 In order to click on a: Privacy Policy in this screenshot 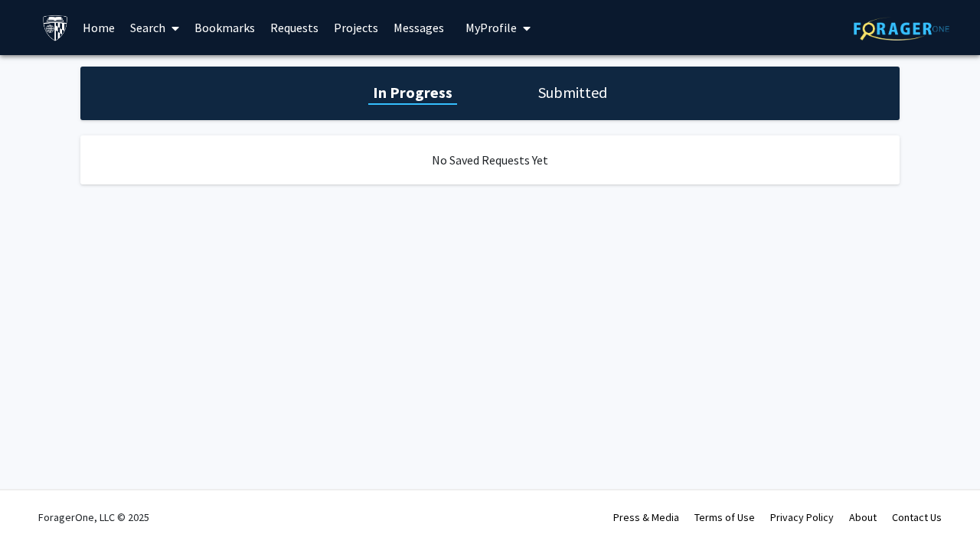, I will do `click(802, 518)`.